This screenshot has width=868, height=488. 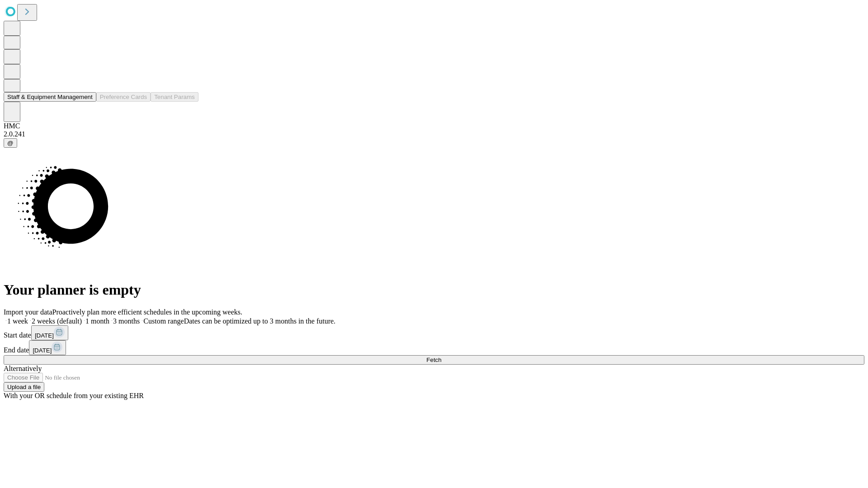 I want to click on span: Proactively plan more efficient schedules in the upcoming weeks., so click(x=148, y=312).